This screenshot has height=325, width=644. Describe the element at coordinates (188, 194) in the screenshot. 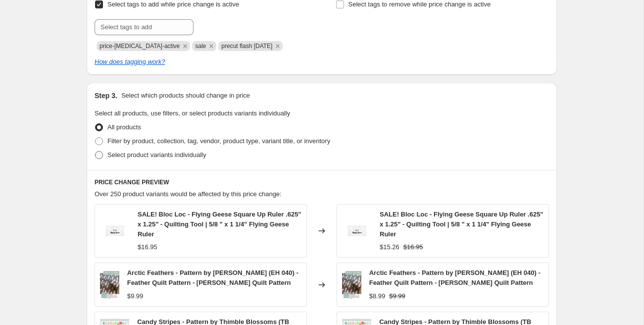

I see `span: Over 250 product variants would be affected by this price change:` at that location.